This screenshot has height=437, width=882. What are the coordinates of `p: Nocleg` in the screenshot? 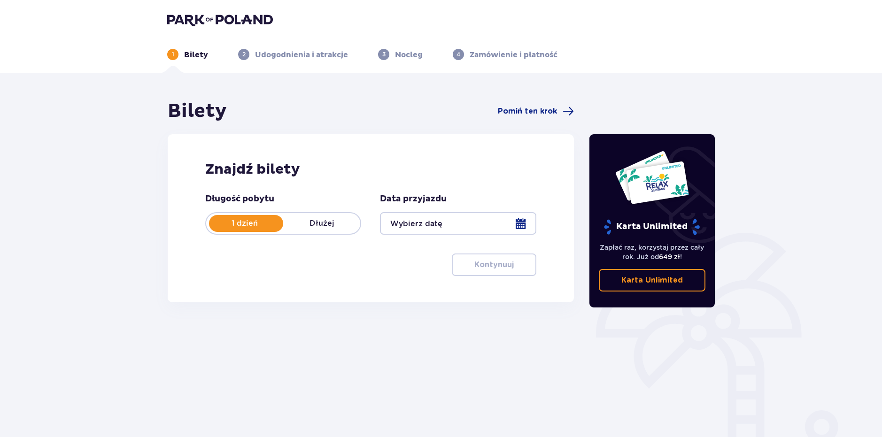 It's located at (409, 55).